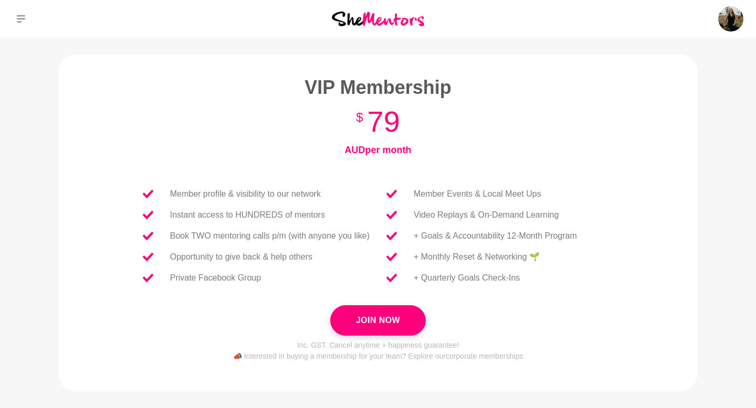 Image resolution: width=756 pixels, height=408 pixels. I want to click on img: She Mentors Logo, so click(378, 18).